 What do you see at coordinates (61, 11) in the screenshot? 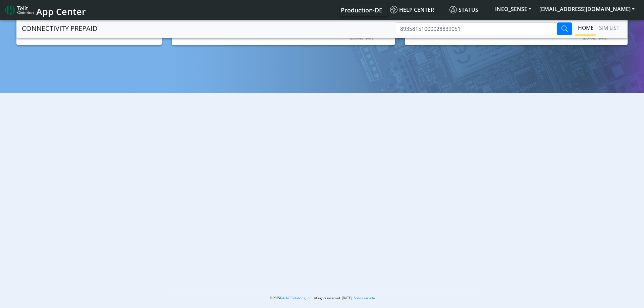
I see `span: App Center` at bounding box center [61, 11].